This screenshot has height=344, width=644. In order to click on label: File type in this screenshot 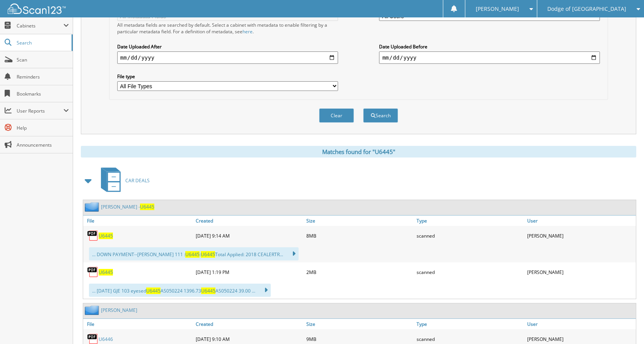, I will do `click(228, 76)`.